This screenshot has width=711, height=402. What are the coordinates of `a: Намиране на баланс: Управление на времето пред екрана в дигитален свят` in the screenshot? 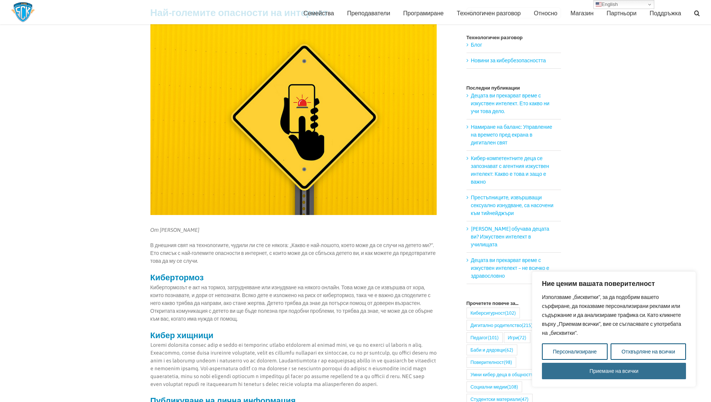 It's located at (512, 135).